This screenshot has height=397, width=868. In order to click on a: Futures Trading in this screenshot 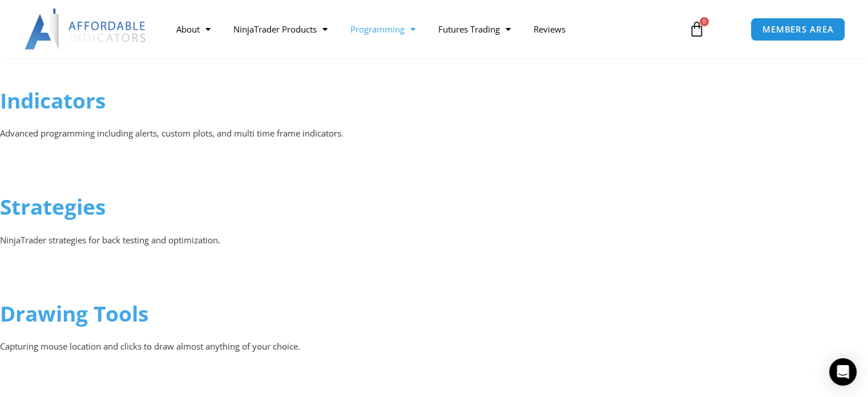, I will do `click(474, 29)`.